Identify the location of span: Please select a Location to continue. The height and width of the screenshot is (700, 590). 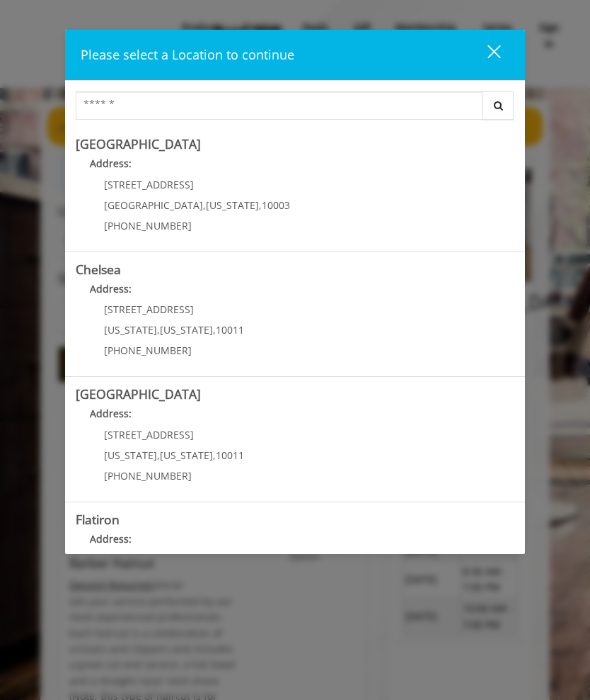
(188, 55).